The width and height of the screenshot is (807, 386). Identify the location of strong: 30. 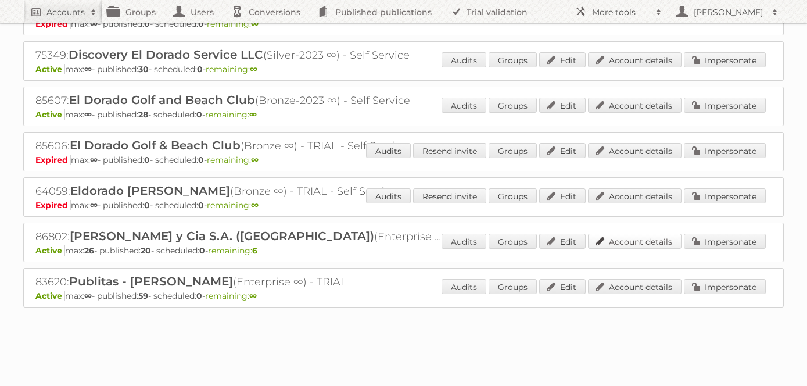
(144, 69).